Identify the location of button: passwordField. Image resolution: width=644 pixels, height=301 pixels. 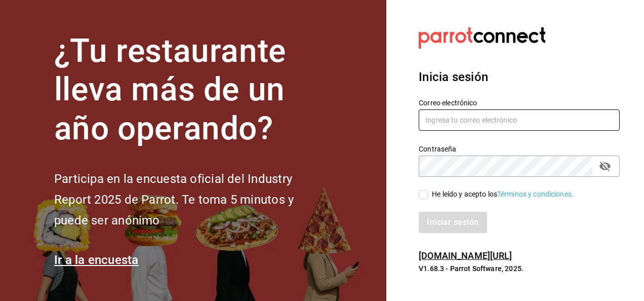
(605, 166).